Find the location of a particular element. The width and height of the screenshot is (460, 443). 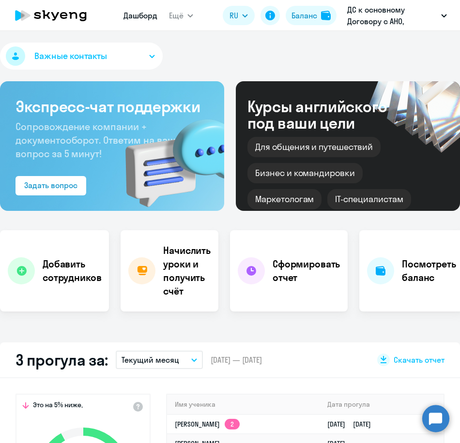

button: Задать вопрос is located at coordinates (51, 186).